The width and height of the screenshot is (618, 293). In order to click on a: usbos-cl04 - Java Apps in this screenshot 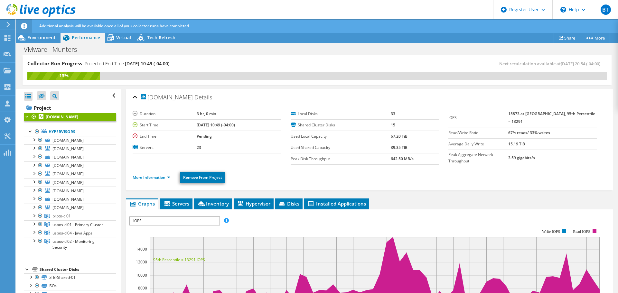, I will do `click(70, 233)`.